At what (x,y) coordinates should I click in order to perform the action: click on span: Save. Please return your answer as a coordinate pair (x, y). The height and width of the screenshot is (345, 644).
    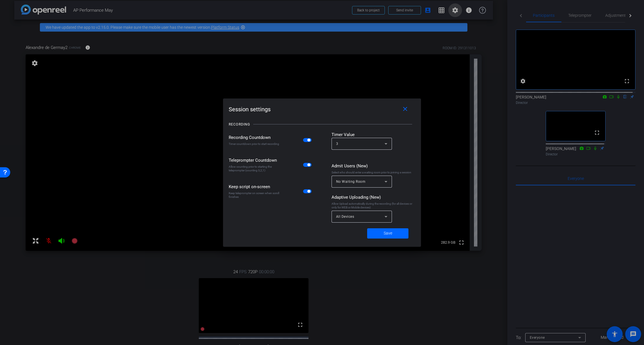
    Looking at the image, I should click on (388, 233).